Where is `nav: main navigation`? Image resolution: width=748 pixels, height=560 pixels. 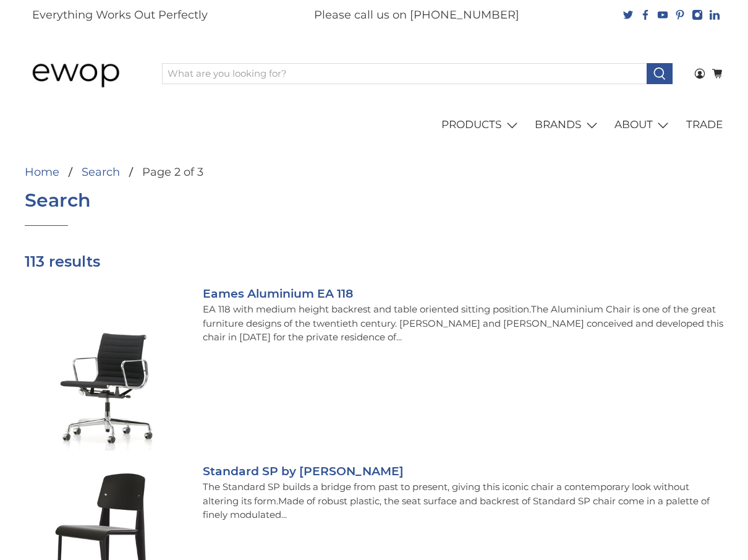
nav: main navigation is located at coordinates (374, 125).